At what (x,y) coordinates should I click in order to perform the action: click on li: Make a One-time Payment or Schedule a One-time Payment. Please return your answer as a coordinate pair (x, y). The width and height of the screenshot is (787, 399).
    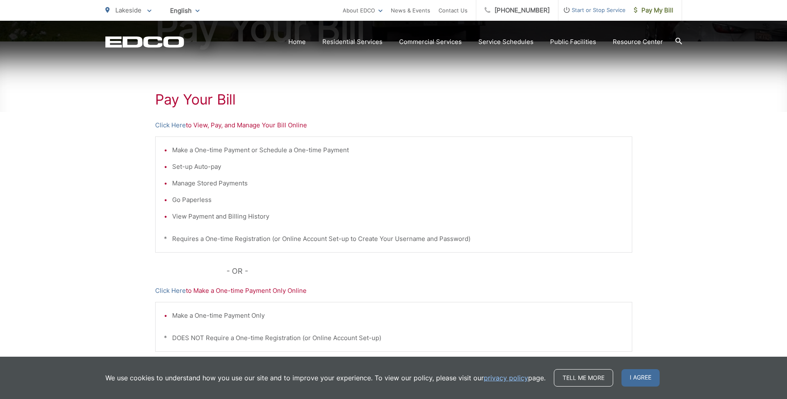
    Looking at the image, I should click on (398, 150).